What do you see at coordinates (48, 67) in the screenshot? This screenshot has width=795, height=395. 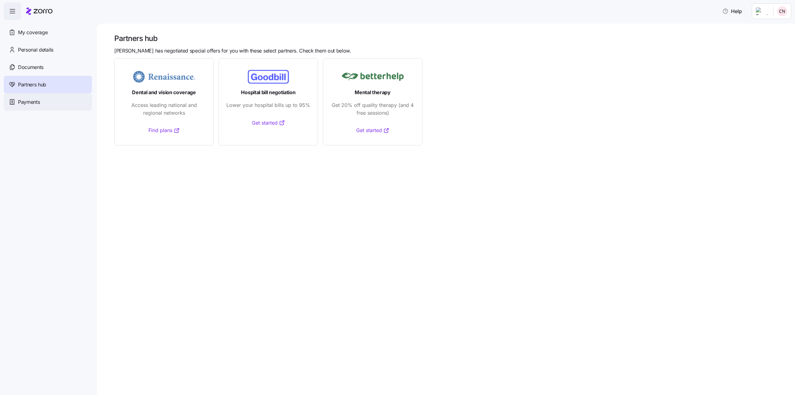 I see `a: Documents` at bounding box center [48, 67].